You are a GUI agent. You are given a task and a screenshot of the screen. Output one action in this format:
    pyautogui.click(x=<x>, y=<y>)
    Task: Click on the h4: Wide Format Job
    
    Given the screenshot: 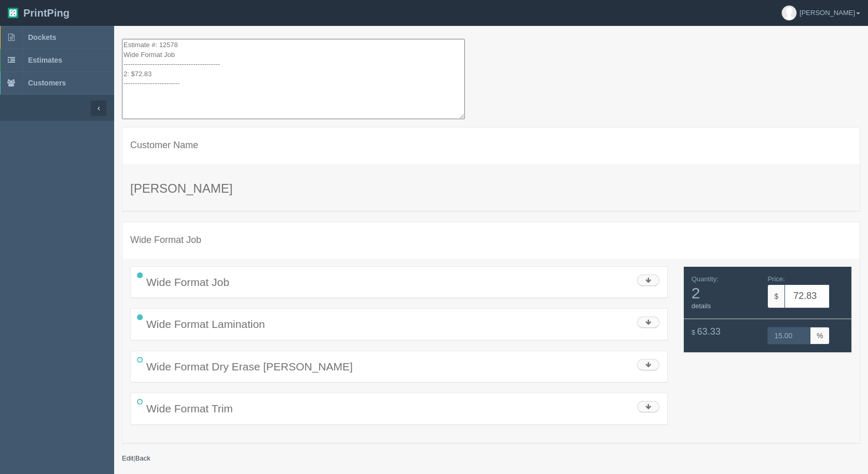 What is the action you would take?
    pyautogui.click(x=491, y=241)
    